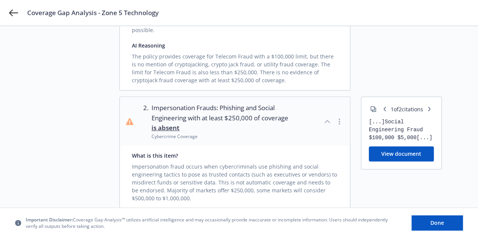 This screenshot has width=478, height=238. I want to click on button: 2.Impersonation Frauds: Phishing and Social Engineering with at least $250,000 of coverage is abs..., so click(235, 121).